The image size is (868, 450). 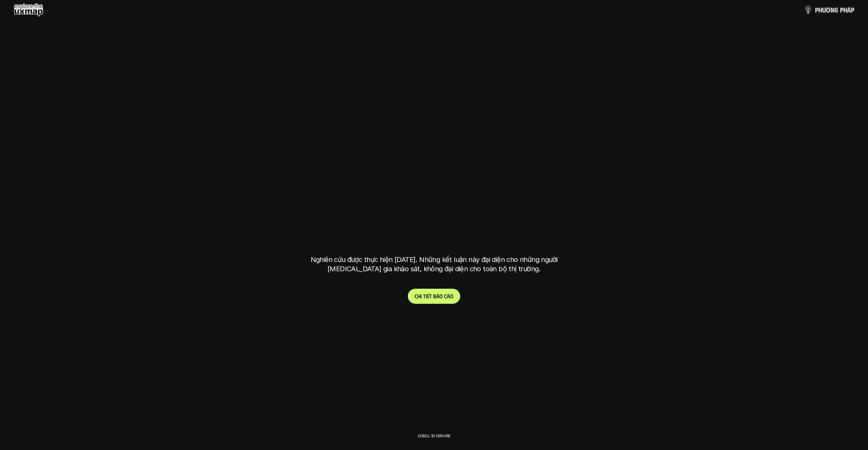 What do you see at coordinates (437, 152) in the screenshot?
I see `h6: Kết quả nghiên cứu` at bounding box center [437, 152].